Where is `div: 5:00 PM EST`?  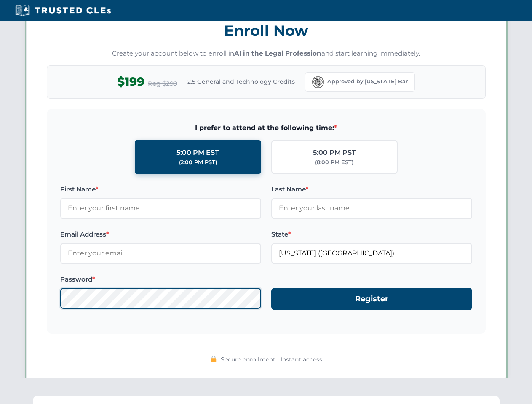
div: 5:00 PM EST is located at coordinates (198, 153).